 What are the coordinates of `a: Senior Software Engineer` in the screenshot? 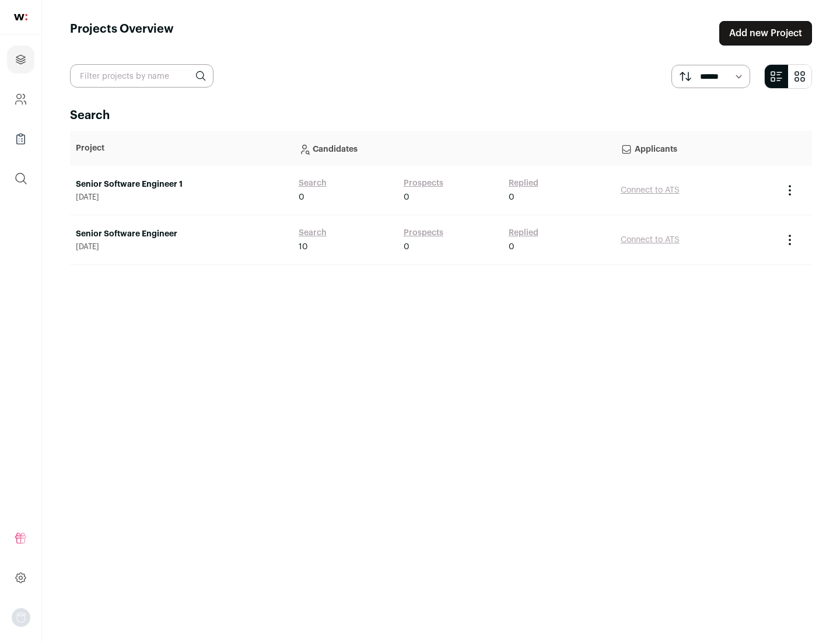 It's located at (181, 234).